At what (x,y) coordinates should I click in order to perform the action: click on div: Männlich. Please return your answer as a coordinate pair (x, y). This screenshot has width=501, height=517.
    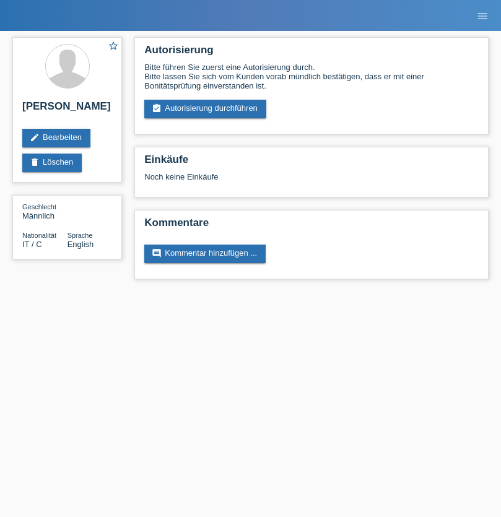
    Looking at the image, I should click on (45, 211).